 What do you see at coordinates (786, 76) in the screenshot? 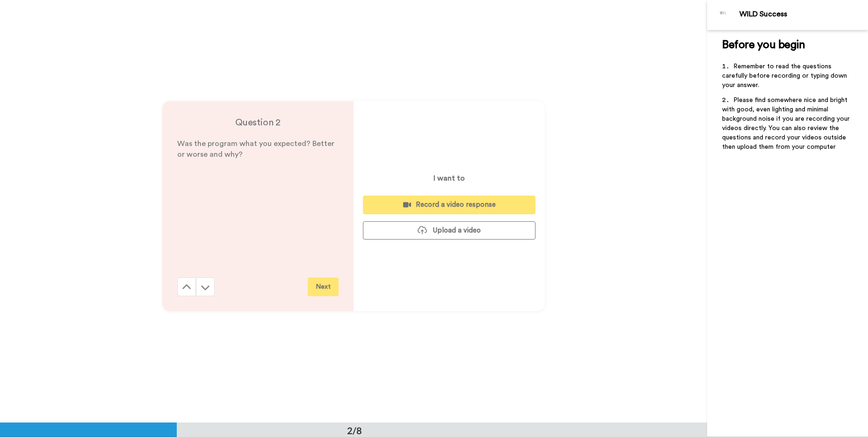
I see `span: Remember to read the questions carefully before recording or typing down your answer.` at bounding box center [786, 76].